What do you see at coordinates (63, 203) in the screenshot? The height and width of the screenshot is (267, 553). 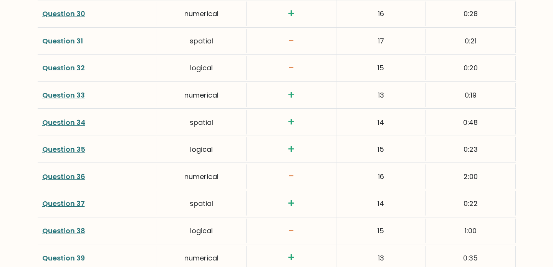 I see `a: Question 37` at bounding box center [63, 203].